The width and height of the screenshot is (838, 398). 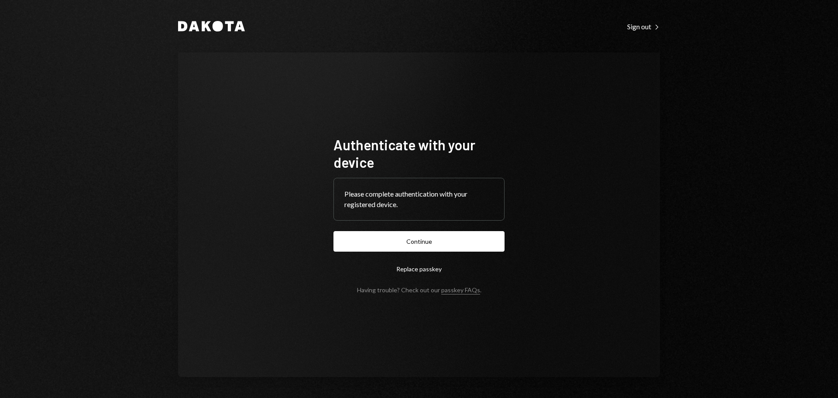 I want to click on h1: Authenticate with your device, so click(x=419, y=153).